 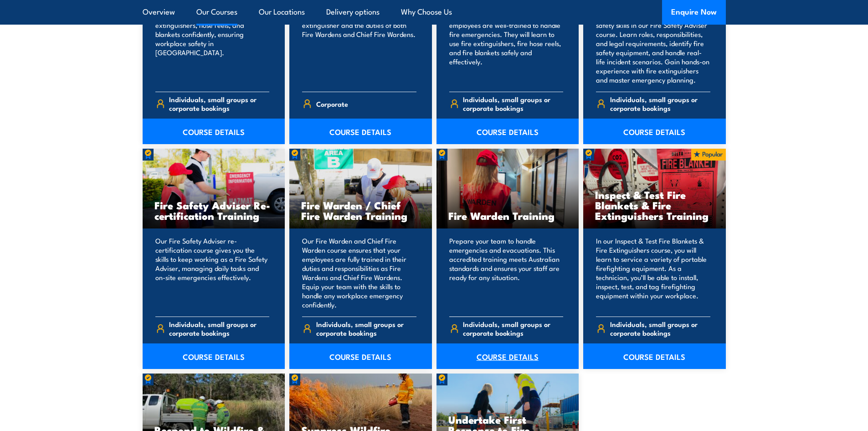 What do you see at coordinates (213, 210) in the screenshot?
I see `h3: Fire Safety Adviser Re-certification Training` at bounding box center [213, 210].